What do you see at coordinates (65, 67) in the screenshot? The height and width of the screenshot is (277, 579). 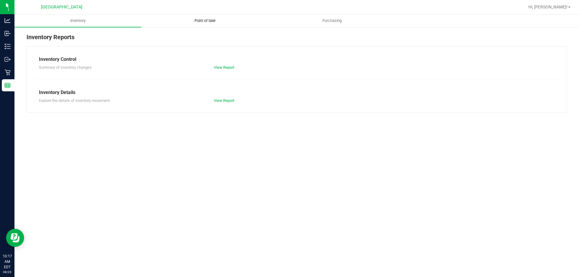 I see `span: Summary of inventory changes` at bounding box center [65, 67].